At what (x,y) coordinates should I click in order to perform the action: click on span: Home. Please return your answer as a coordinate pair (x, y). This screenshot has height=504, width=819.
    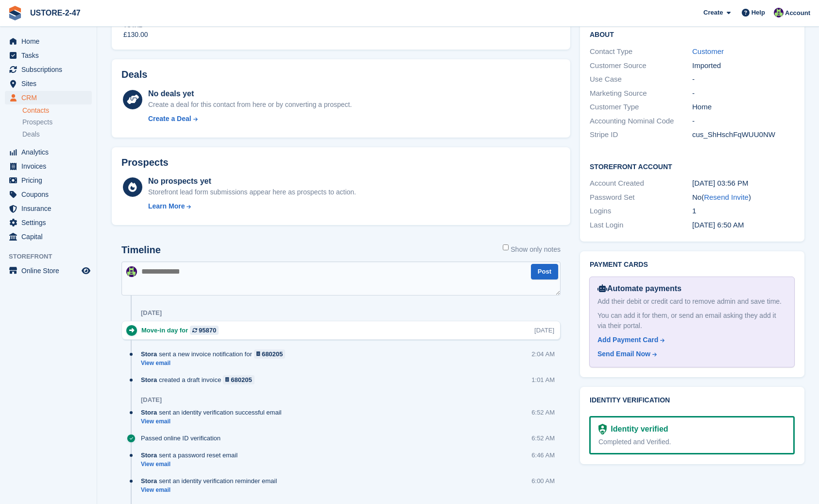
    Looking at the image, I should click on (50, 42).